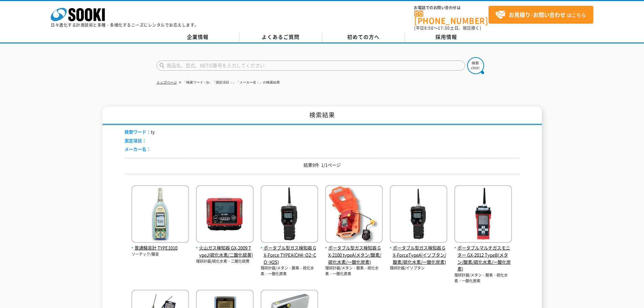  I want to click on a: 初めての方へ, so click(363, 37).